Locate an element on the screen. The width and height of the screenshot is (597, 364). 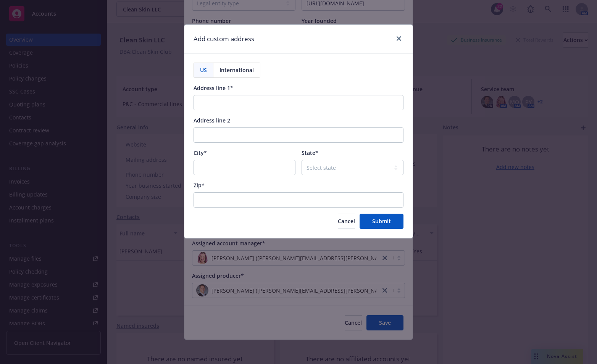
h1: Add custom address is located at coordinates (224, 39).